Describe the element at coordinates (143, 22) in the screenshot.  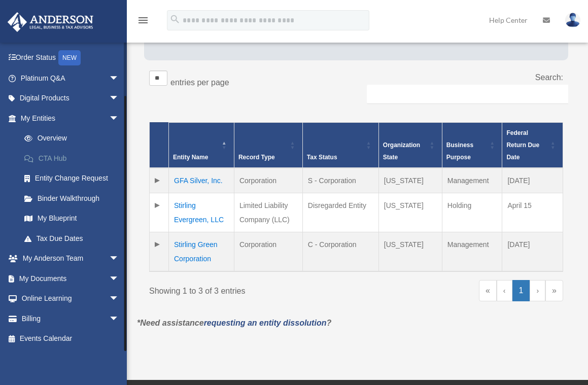
I see `a: menu` at that location.